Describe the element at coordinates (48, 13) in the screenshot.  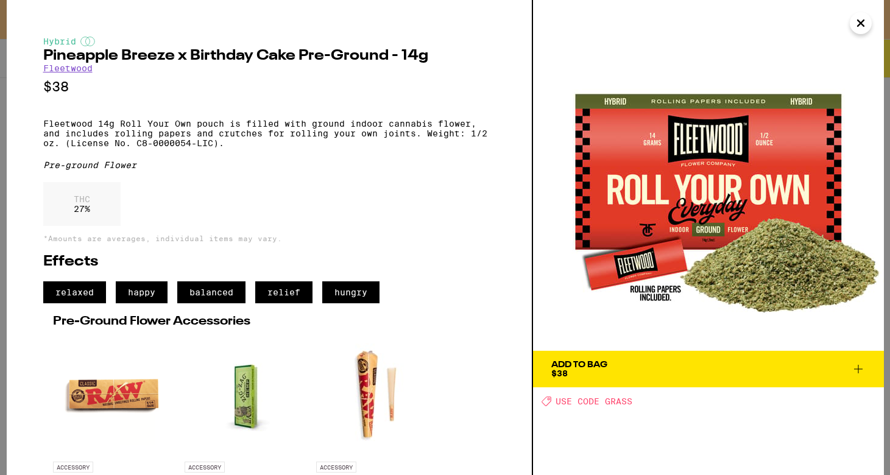
I see `span: Hi. Need any help?` at that location.